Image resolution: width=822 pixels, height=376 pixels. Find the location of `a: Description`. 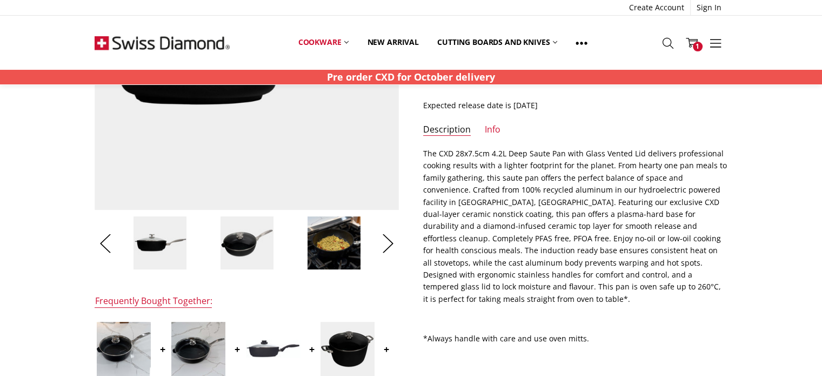

a: Description is located at coordinates (447, 130).